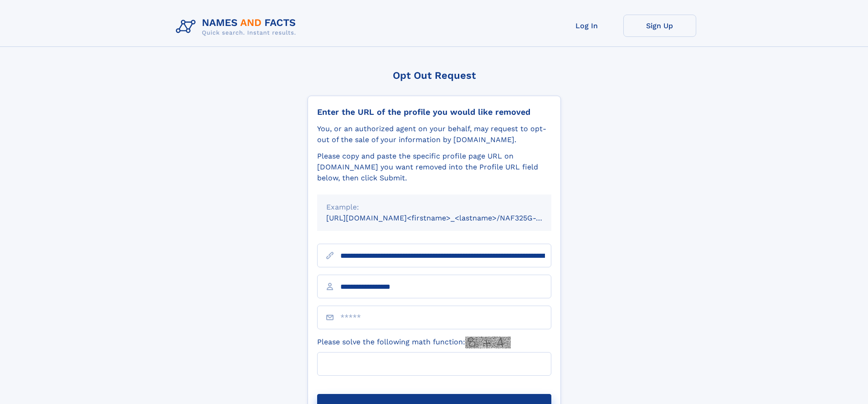 This screenshot has height=404, width=868. I want to click on label: Please solve the following math function:, so click(414, 343).